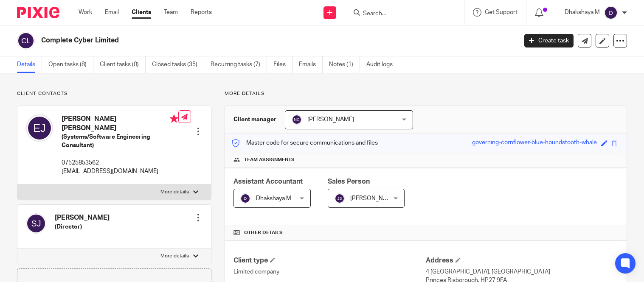 The width and height of the screenshot is (644, 282). Describe the element at coordinates (329, 261) in the screenshot. I see `h4: Client type` at that location.